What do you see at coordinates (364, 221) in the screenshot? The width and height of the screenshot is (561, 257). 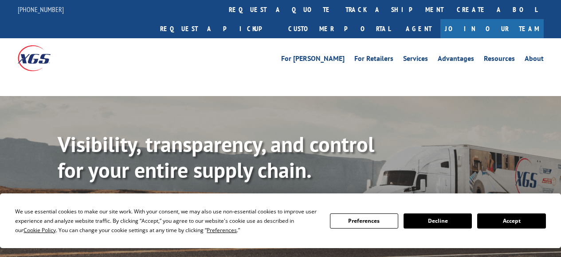 I see `button: Preferences` at bounding box center [364, 221].